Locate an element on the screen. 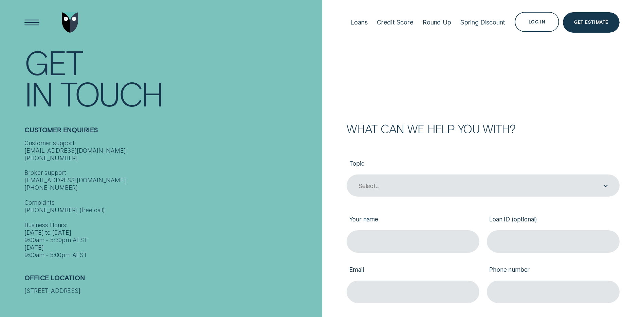  label: Your name is located at coordinates (413, 220).